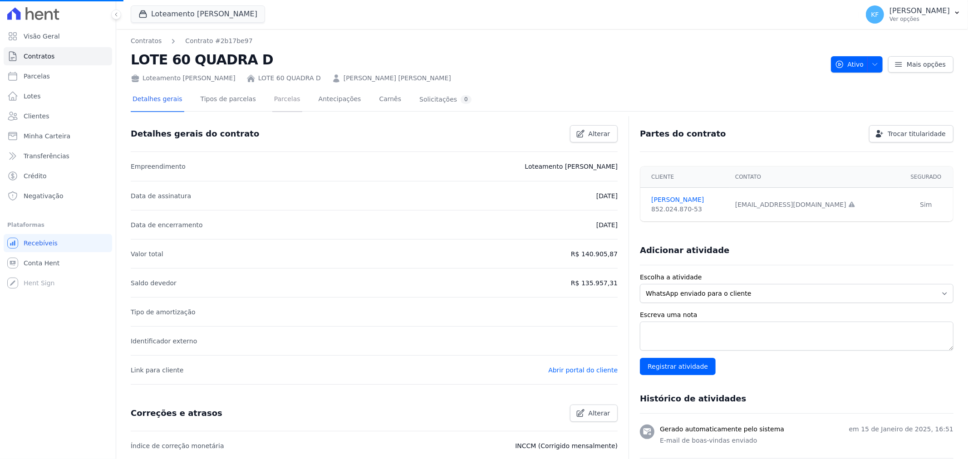 The image size is (968, 459). I want to click on span: Contratos, so click(39, 56).